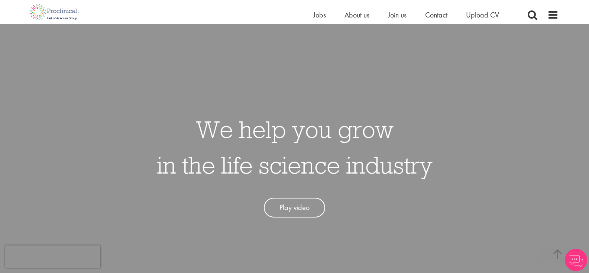  I want to click on a: Upload CV, so click(483, 15).